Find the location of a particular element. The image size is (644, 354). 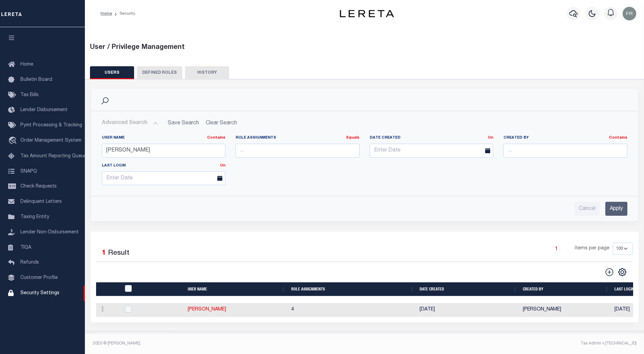

span: Lender Non-Disbursement is located at coordinates (49, 233).